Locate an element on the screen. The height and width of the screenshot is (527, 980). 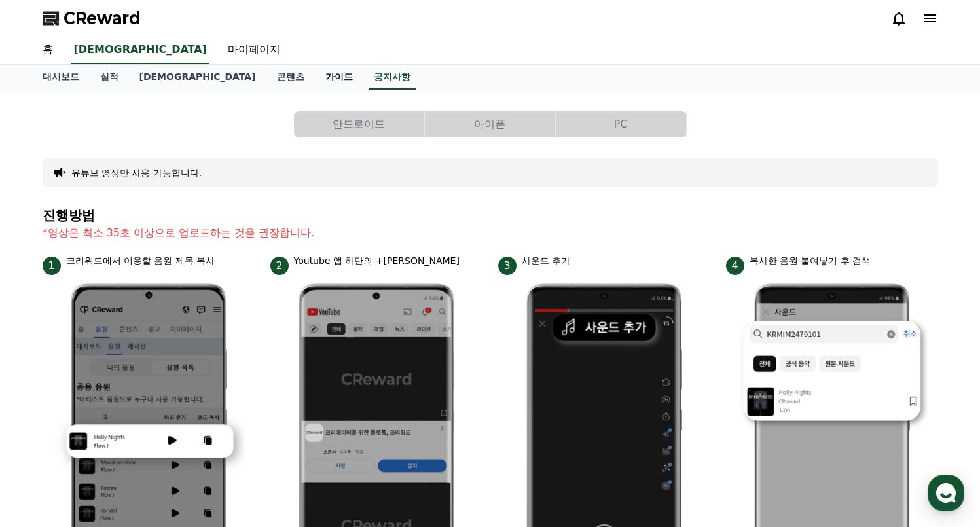
a: 마이페이지 is located at coordinates (254, 50).